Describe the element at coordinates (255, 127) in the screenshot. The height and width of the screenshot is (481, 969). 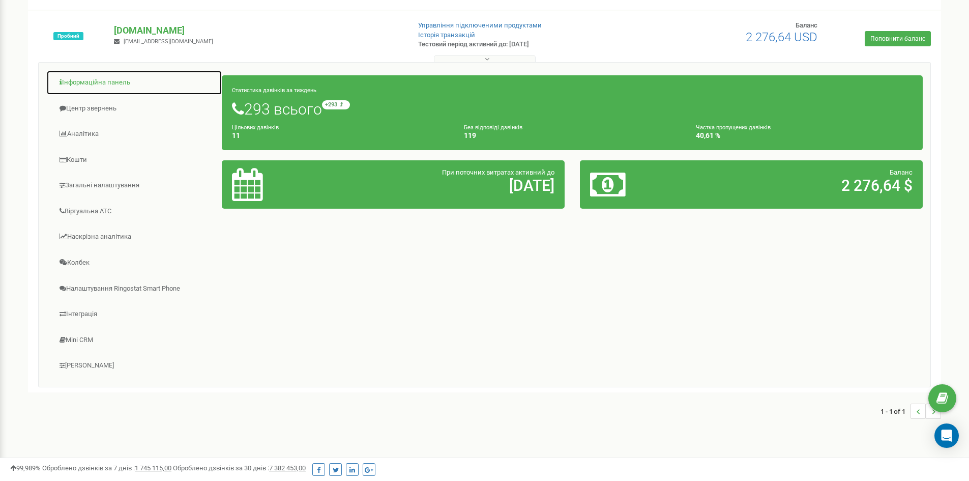
I see `small: Цільових дзвінків` at that location.